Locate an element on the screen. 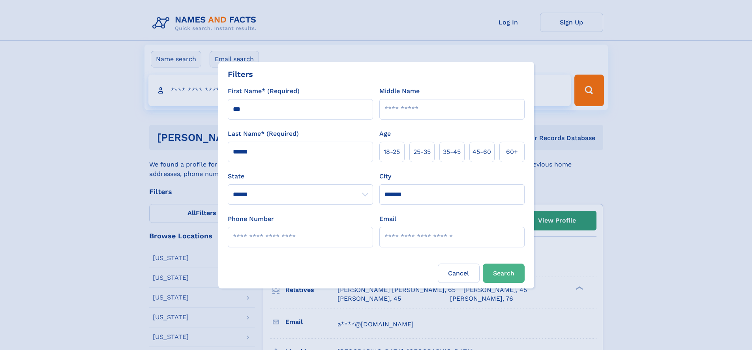 The width and height of the screenshot is (752, 350). label: Age is located at coordinates (385, 134).